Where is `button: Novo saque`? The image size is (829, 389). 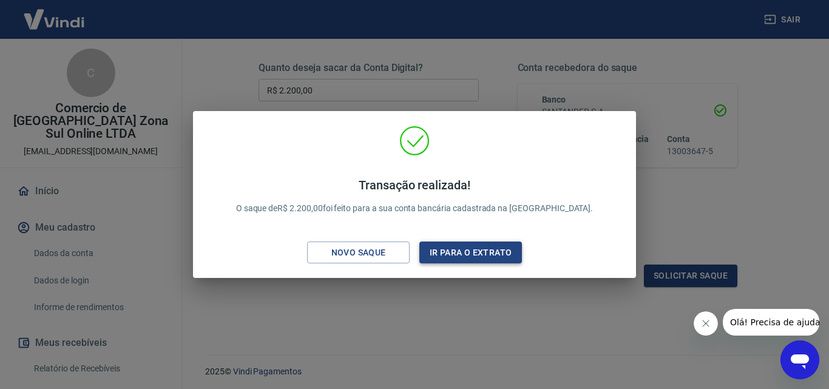 button: Novo saque is located at coordinates (358, 252).